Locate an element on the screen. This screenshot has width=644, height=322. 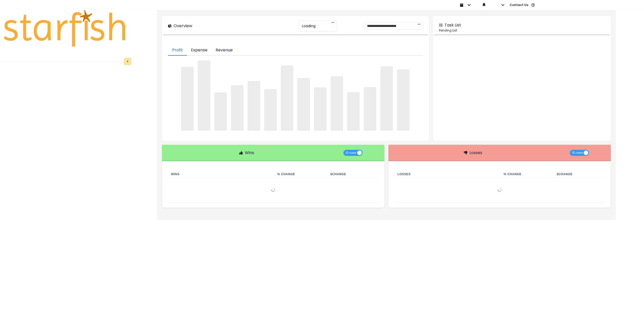
span: Loading is located at coordinates (308, 26).